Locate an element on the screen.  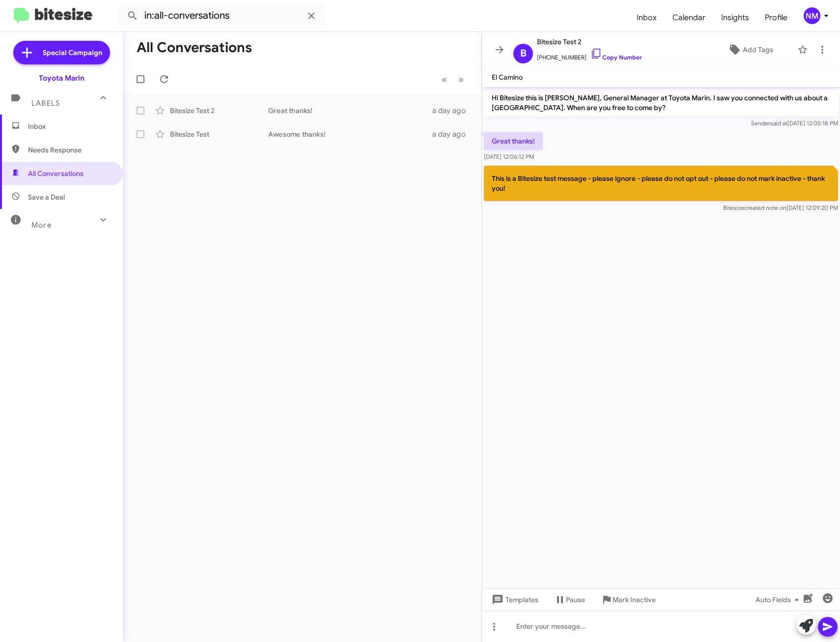
span: More is located at coordinates (41, 225).